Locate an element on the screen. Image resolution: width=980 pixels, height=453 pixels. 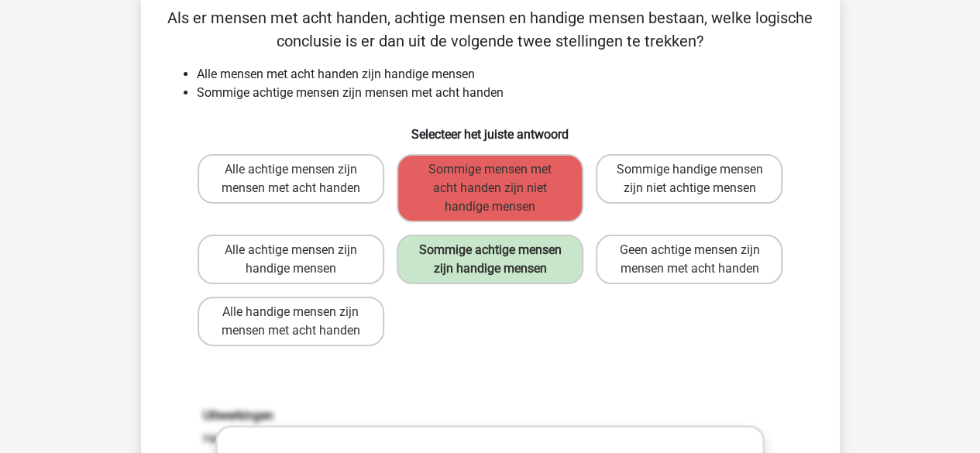
h6: Selecteer het juiste antwoord is located at coordinates (491, 128).